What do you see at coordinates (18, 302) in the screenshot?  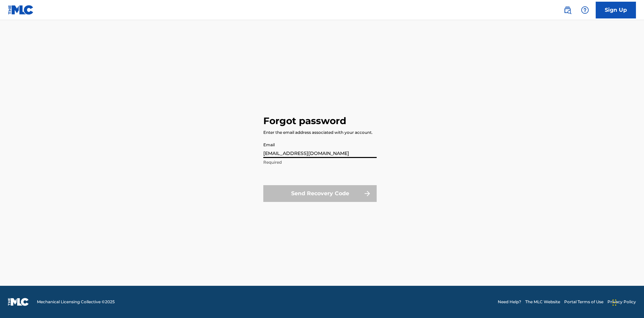 I see `img: logo` at bounding box center [18, 302].